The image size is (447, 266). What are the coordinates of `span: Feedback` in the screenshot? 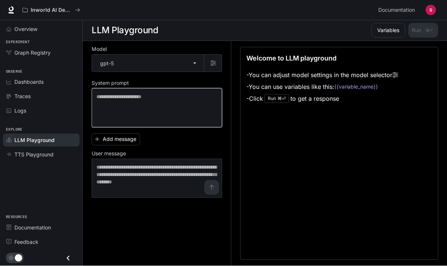 It's located at (26, 242).